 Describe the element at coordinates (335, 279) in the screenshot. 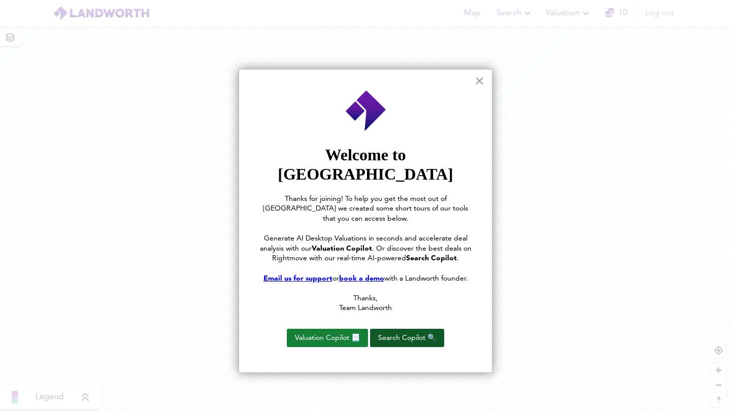

I see `span: or` at that location.